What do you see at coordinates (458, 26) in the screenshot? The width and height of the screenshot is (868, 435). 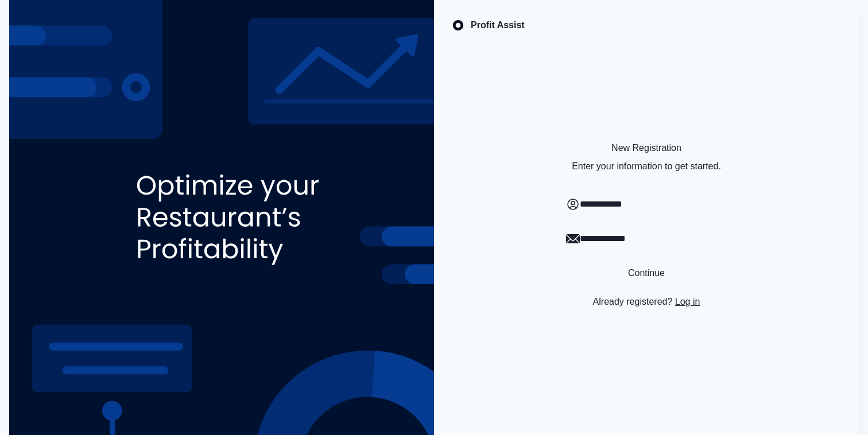 I see `img: SpotOn Logo` at bounding box center [458, 26].